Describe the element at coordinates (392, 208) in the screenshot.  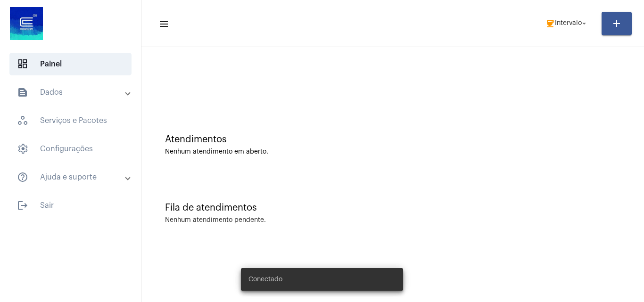
I see `div: Fila de atendimentos` at that location.